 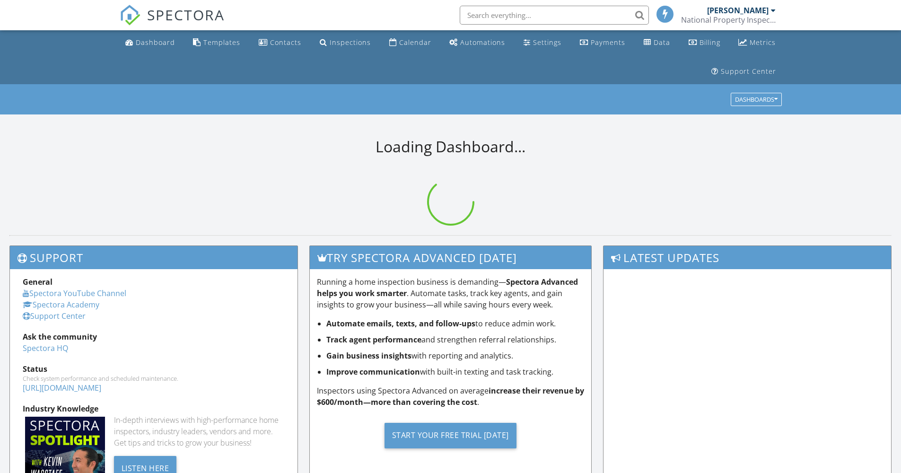 What do you see at coordinates (555, 15) in the screenshot?
I see `input: Search everything...` at bounding box center [555, 15].